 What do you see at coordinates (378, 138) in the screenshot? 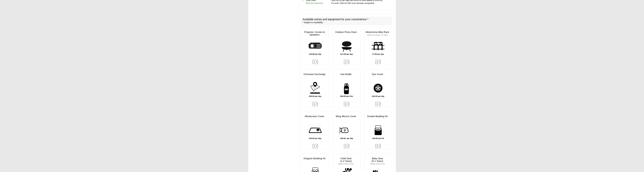
I see `b: £40.00 per kit` at bounding box center [378, 138].